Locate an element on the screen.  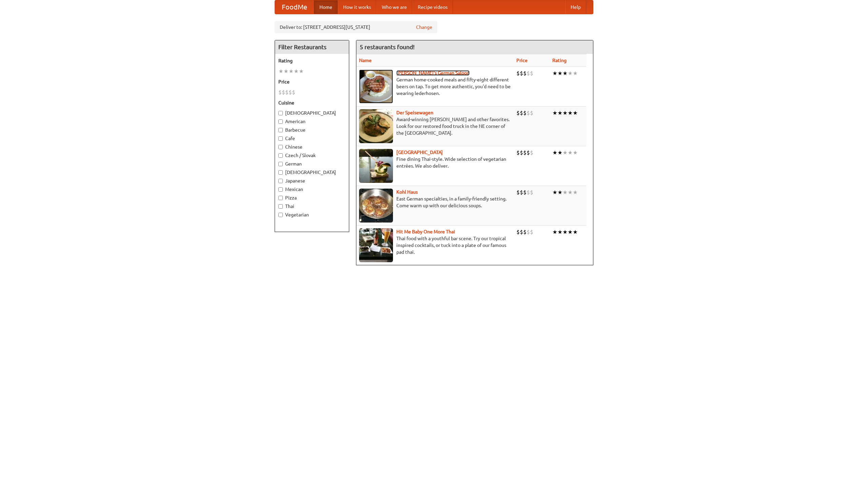
label: American is located at coordinates (312, 121).